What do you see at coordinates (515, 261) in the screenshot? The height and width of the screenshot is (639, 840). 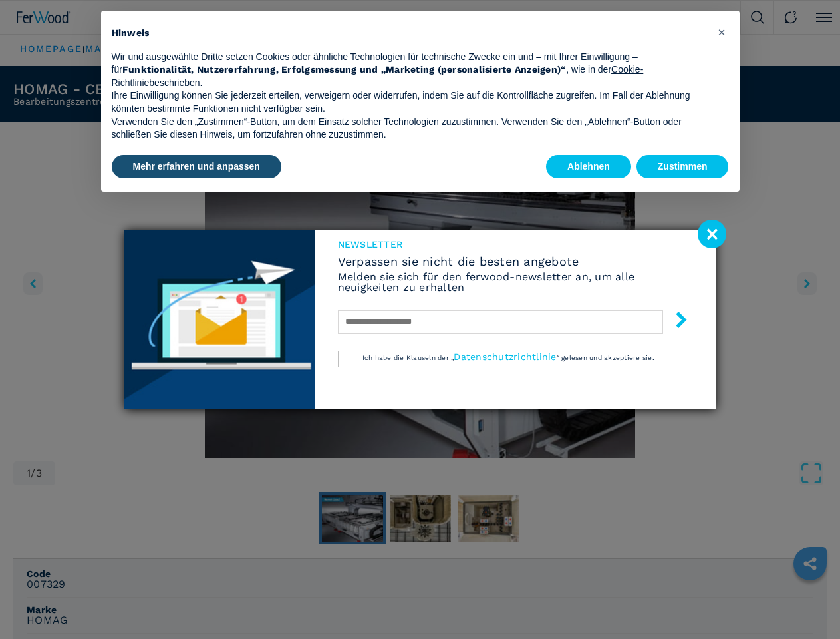 I see `span: Verpassen sie nicht die besten angebote` at bounding box center [515, 261].